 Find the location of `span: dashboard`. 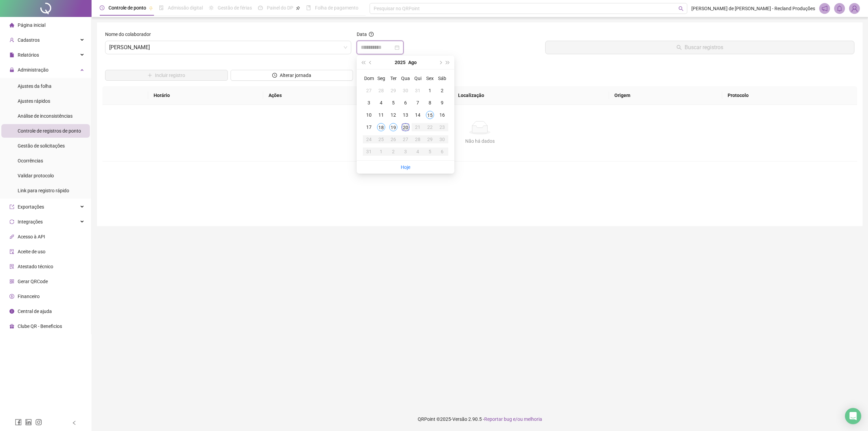

span: dashboard is located at coordinates (260, 8).